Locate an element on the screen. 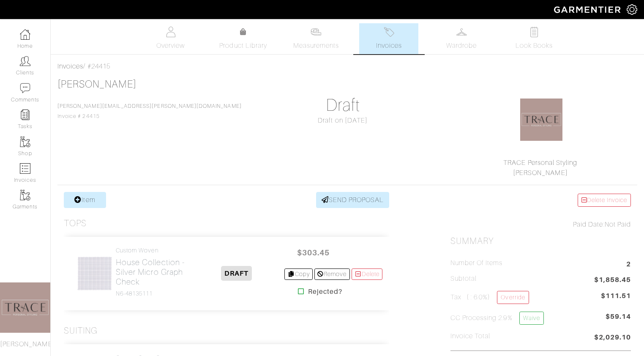 The width and height of the screenshot is (644, 356). h1: Draft is located at coordinates (342, 105).